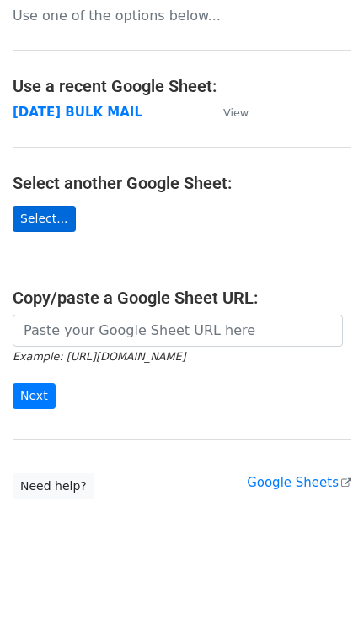  Describe the element at coordinates (177, 331) in the screenshot. I see `input: Paste your Google Sheet URL here` at that location.